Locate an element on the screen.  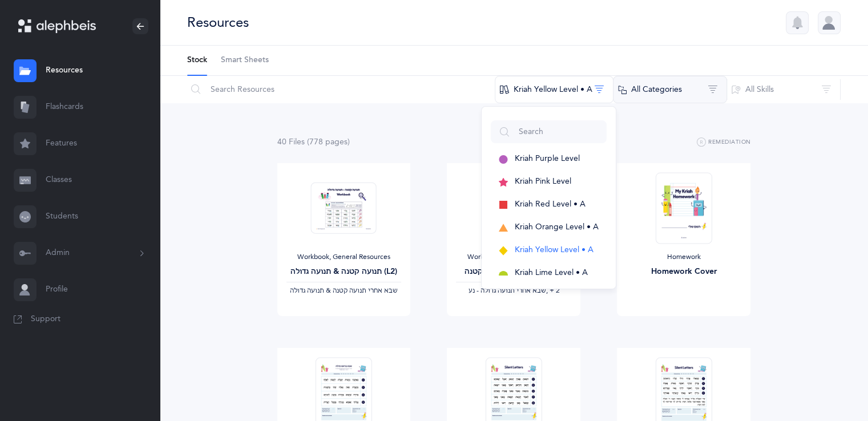
span: Kriah Orange Level • A is located at coordinates (556, 227).